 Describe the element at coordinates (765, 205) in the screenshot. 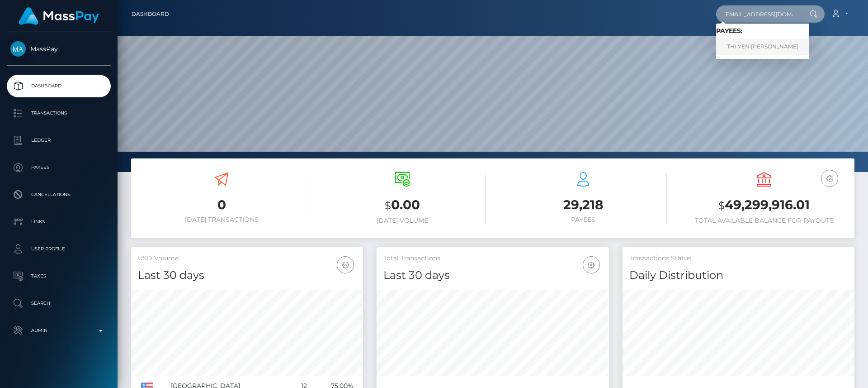

I see `h3: 49,299,916.01` at that location.